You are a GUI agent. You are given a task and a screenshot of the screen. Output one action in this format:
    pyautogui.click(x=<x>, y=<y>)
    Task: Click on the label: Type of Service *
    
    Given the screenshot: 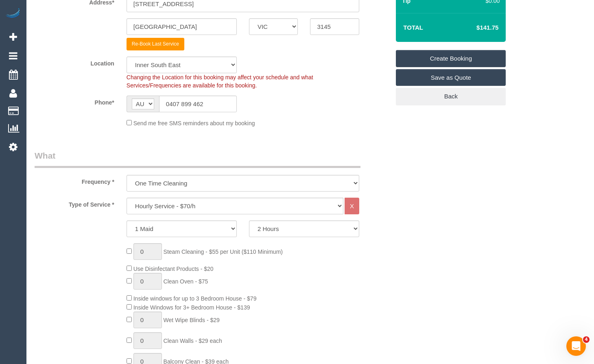 What is the action you would take?
    pyautogui.click(x=75, y=203)
    